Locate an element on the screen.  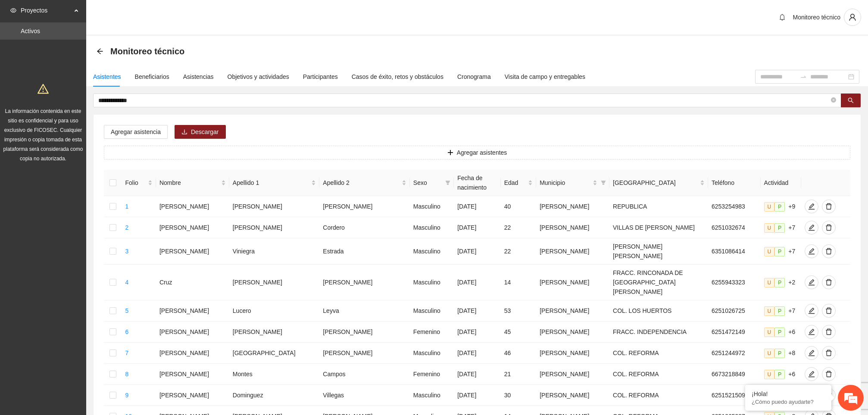
td: 6251521509 is located at coordinates (734, 395).